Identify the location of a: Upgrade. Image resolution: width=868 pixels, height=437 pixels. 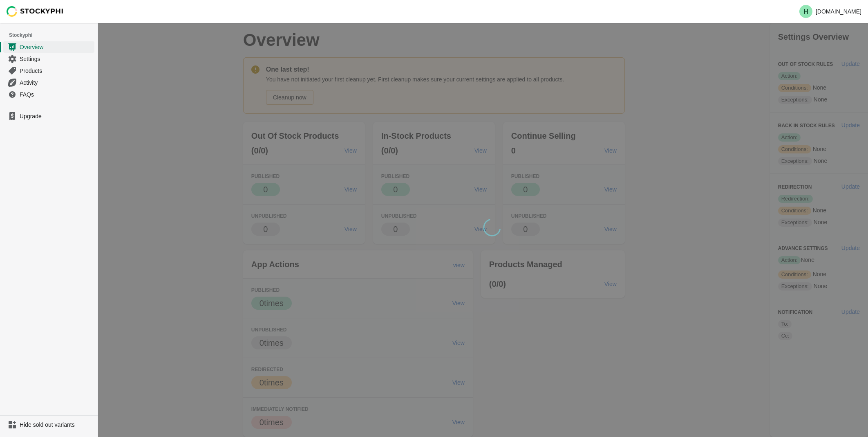
(49, 116).